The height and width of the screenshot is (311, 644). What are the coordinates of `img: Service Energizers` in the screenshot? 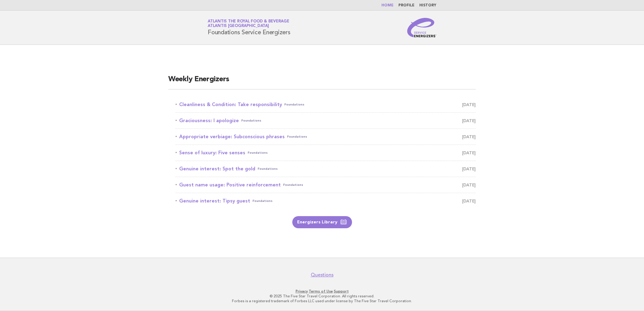 It's located at (422, 28).